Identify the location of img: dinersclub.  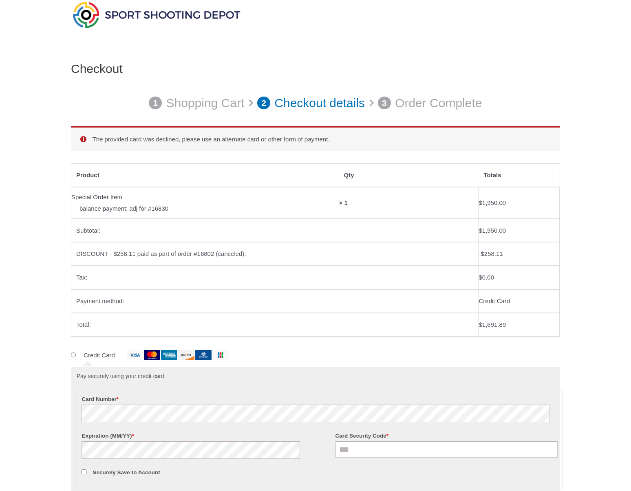
(203, 355).